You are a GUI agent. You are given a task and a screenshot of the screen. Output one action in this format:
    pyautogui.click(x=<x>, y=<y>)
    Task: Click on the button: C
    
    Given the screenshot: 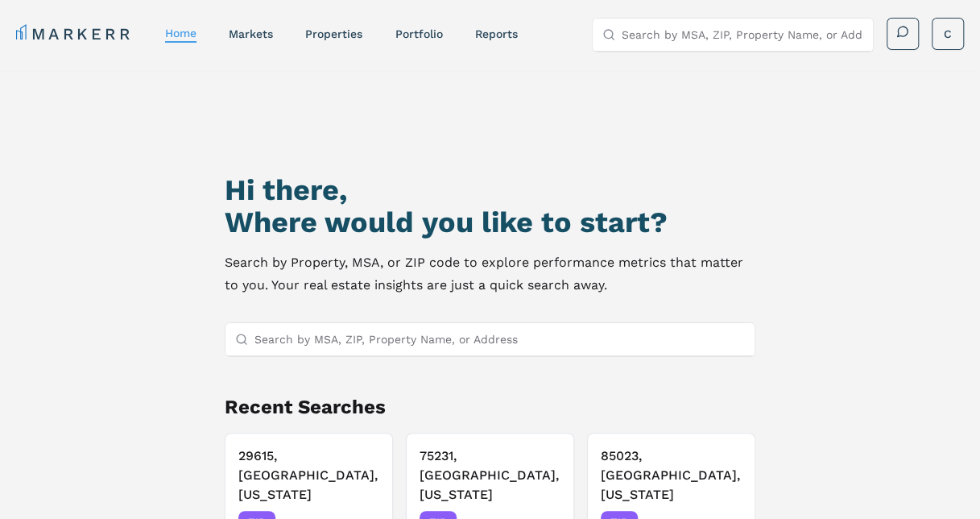 What is the action you would take?
    pyautogui.click(x=947, y=34)
    